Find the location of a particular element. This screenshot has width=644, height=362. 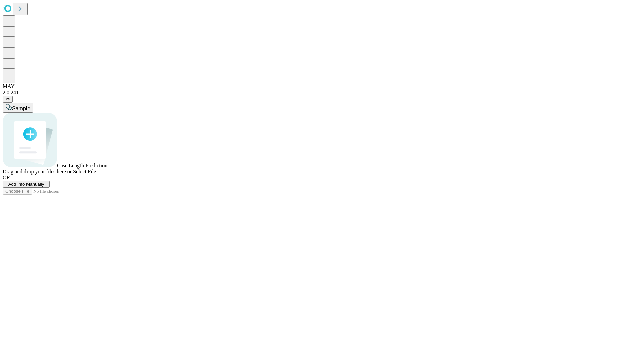

span: OR is located at coordinates (6, 178).